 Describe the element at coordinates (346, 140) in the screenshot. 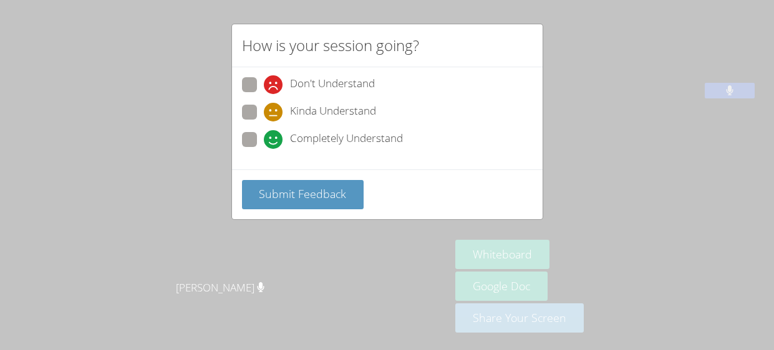

I see `span: Completely Understand` at that location.